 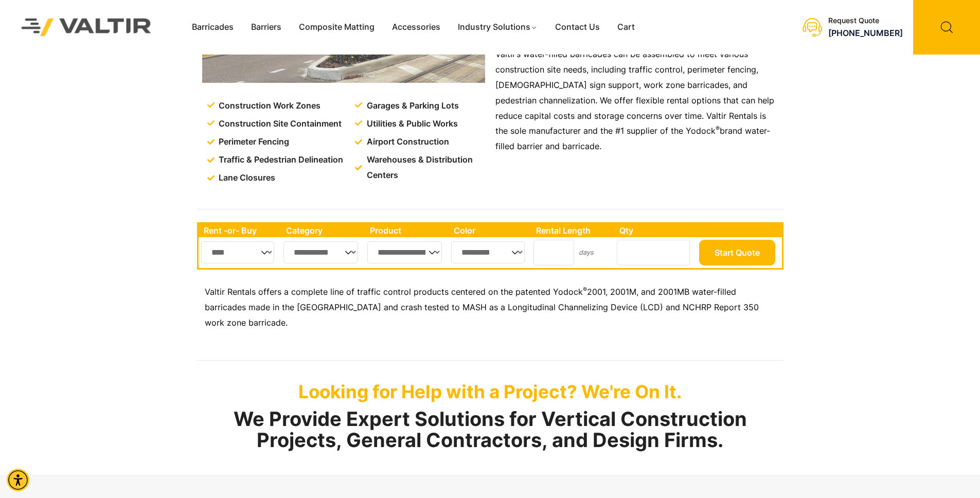 I want to click on a: Barriers, so click(x=266, y=27).